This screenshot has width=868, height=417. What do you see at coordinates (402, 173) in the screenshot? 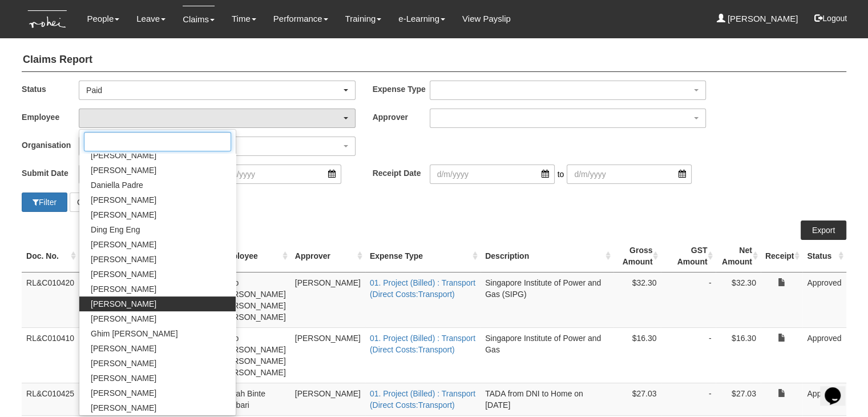
I see `label: Receipt Date` at bounding box center [402, 173].